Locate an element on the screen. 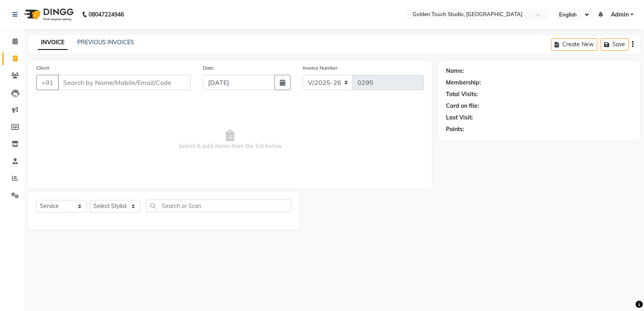 Image resolution: width=644 pixels, height=311 pixels. div: Total Visits: is located at coordinates (462, 94).